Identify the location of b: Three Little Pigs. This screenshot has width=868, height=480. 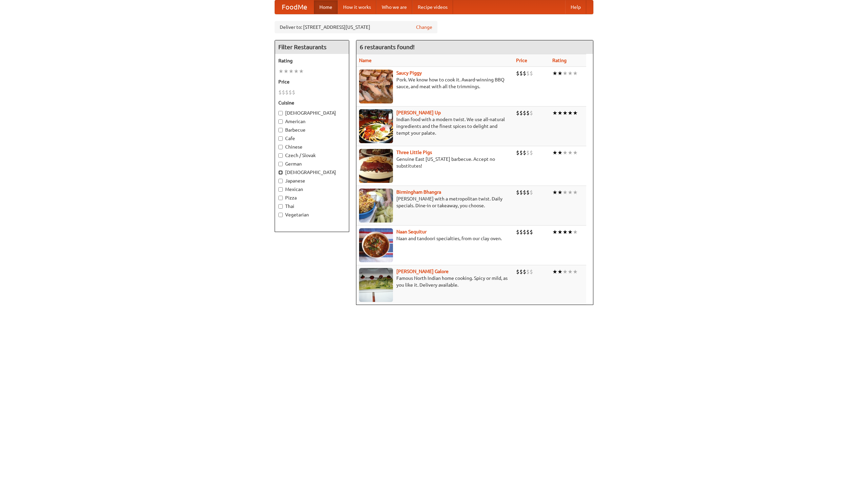
(414, 152).